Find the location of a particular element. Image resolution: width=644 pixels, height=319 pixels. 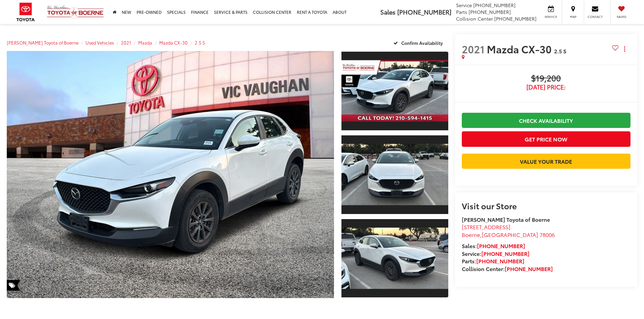

strong: Service: is located at coordinates (495, 253).